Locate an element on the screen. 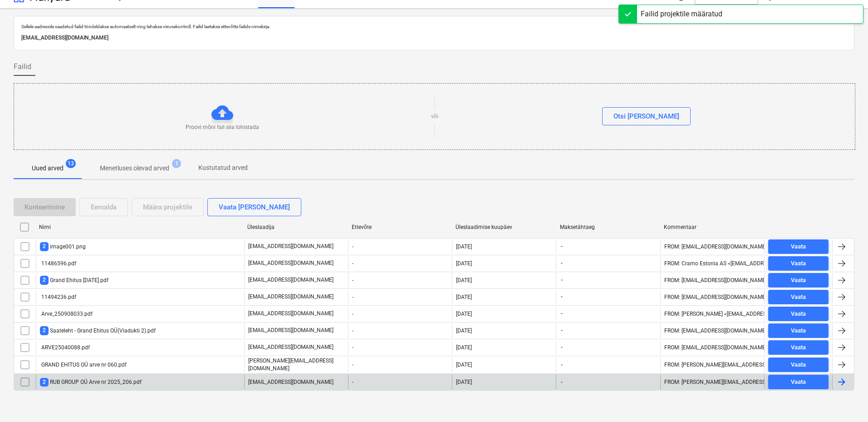 The image size is (868, 422). div: Saateleht - Grand Ehitus OÜ(Viadukti 2).pdf is located at coordinates (97, 330).